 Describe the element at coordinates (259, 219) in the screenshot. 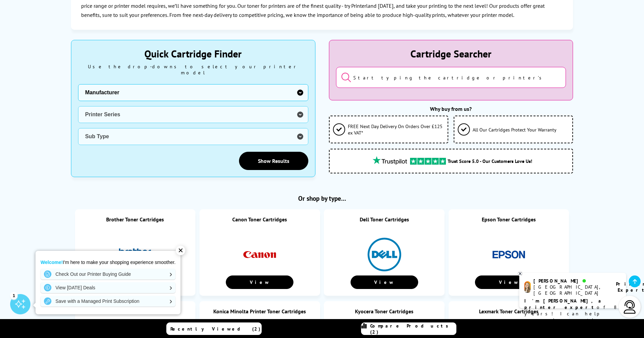

I see `a: Canon Toner Cartridges` at that location.